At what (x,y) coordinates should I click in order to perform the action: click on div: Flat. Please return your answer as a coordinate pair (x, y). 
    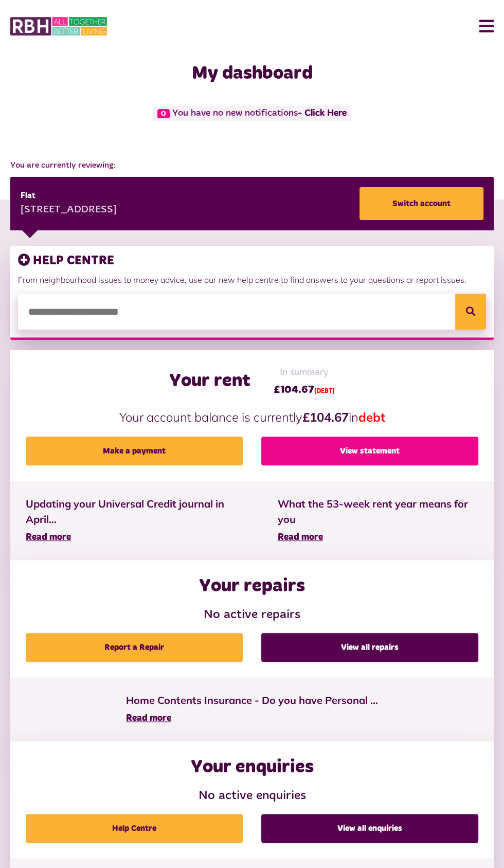
    Looking at the image, I should click on (69, 196).